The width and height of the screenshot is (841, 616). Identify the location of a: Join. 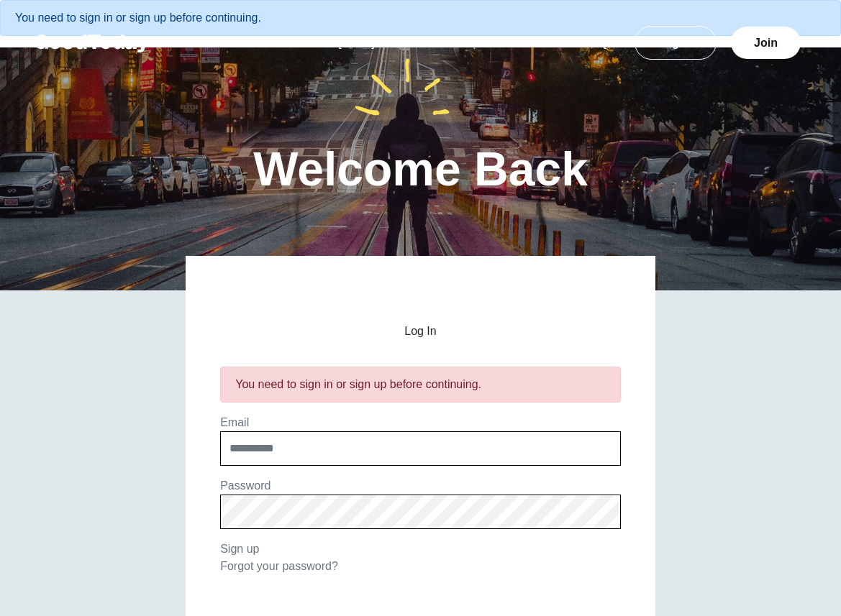
(765, 42).